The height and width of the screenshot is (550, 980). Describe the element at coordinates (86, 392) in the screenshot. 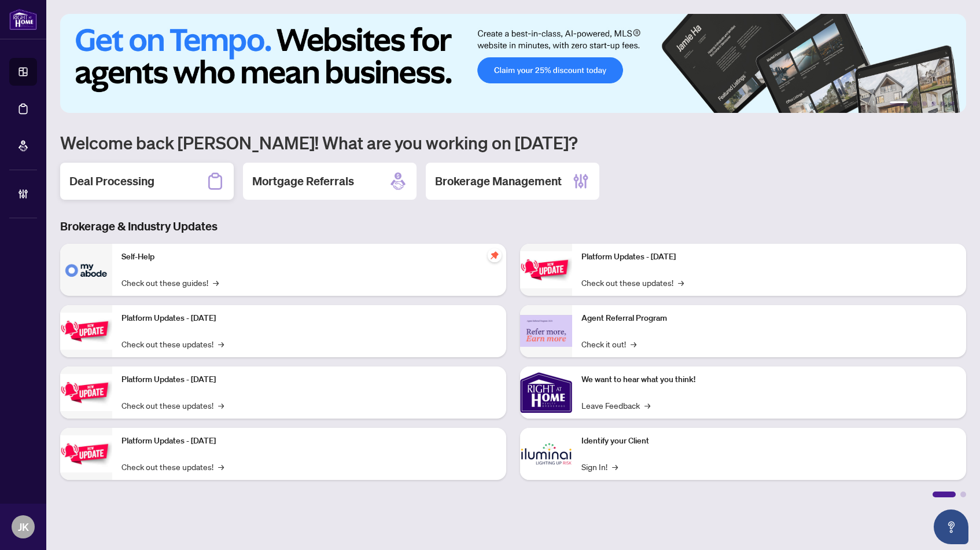

I see `img: Platform Updates - July 21, 2025` at that location.